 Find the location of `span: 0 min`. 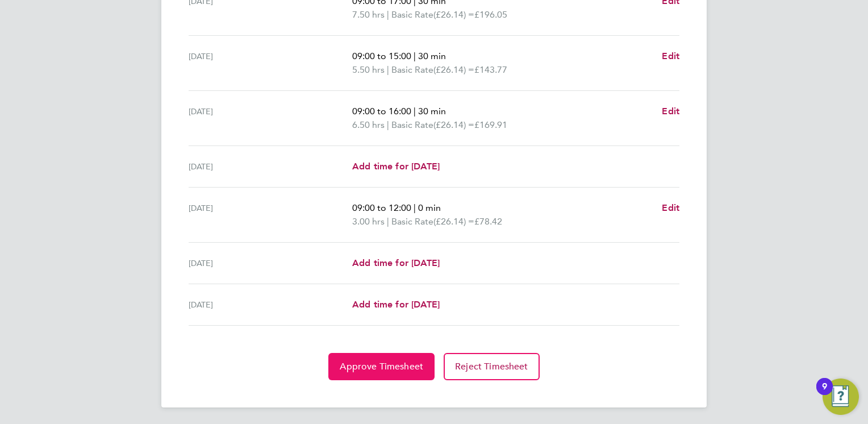

span: 0 min is located at coordinates (429, 208).